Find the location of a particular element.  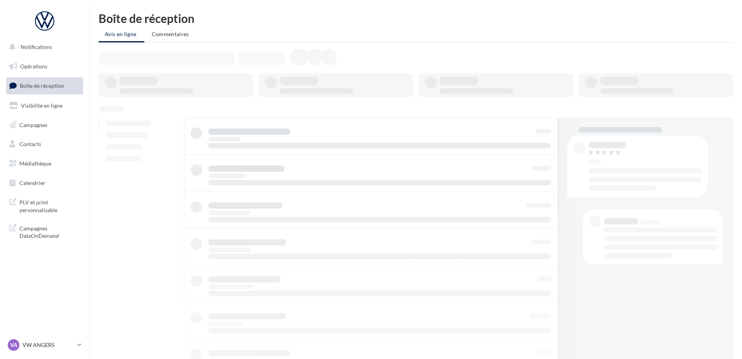

p: VW ANGERS is located at coordinates (48, 345).